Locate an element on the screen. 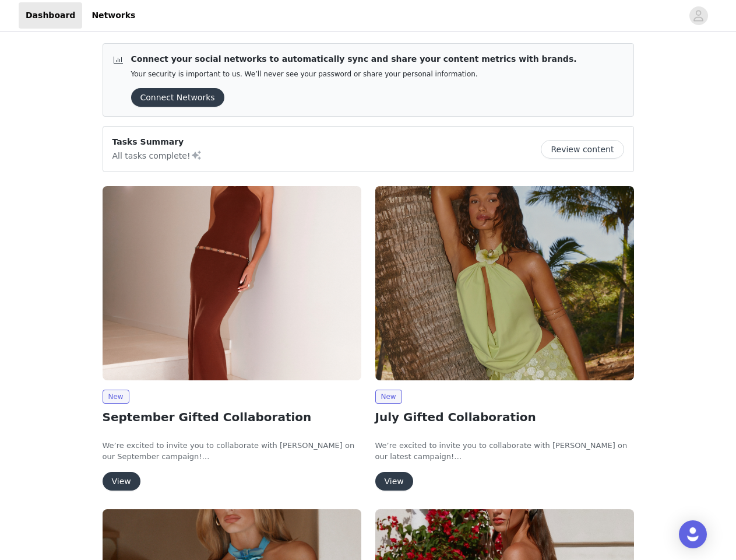 This screenshot has height=560, width=736. div: avatar is located at coordinates (698, 16).